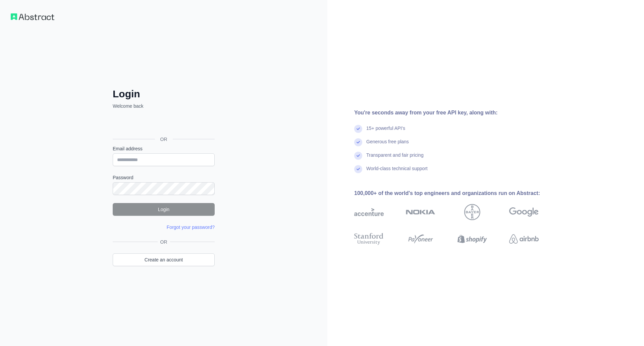 The width and height of the screenshot is (644, 346). Describe the element at coordinates (421, 212) in the screenshot. I see `img: nokia` at that location.